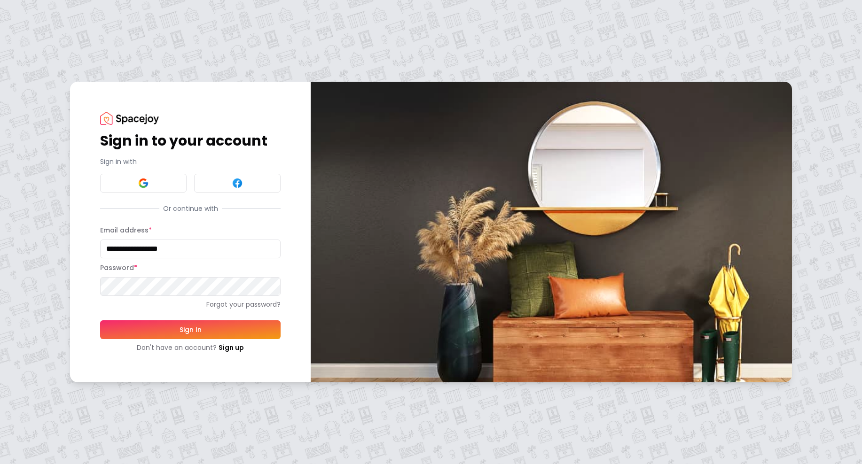  Describe the element at coordinates (126, 230) in the screenshot. I see `label: Email address` at that location.